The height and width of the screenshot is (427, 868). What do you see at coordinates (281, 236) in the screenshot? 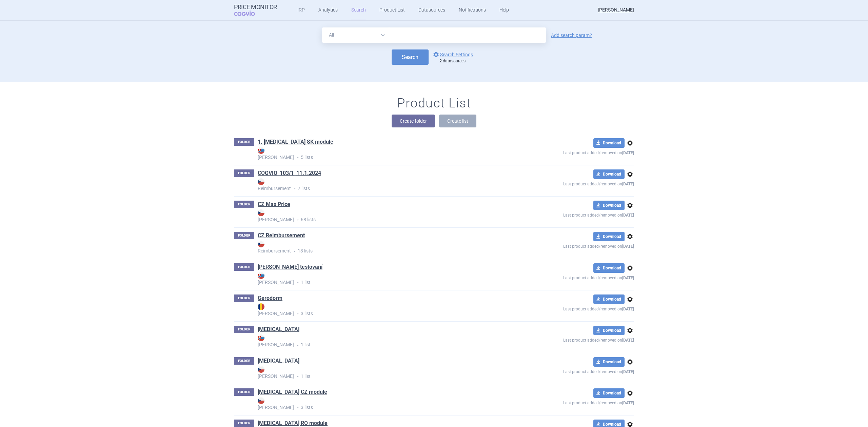
I see `h1: CZ Reimbursement` at bounding box center [281, 236].